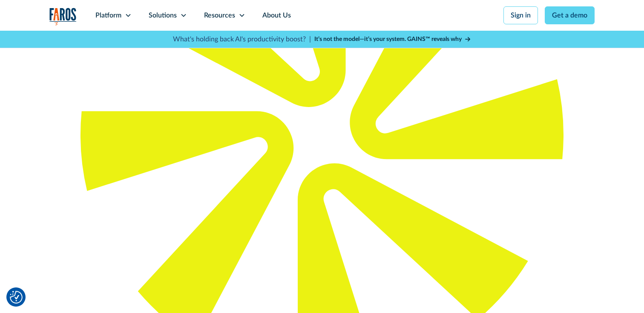 This screenshot has width=644, height=313. Describe the element at coordinates (388, 39) in the screenshot. I see `strong: It’s not the model—it’s your system. GAINS™ reveals why` at that location.